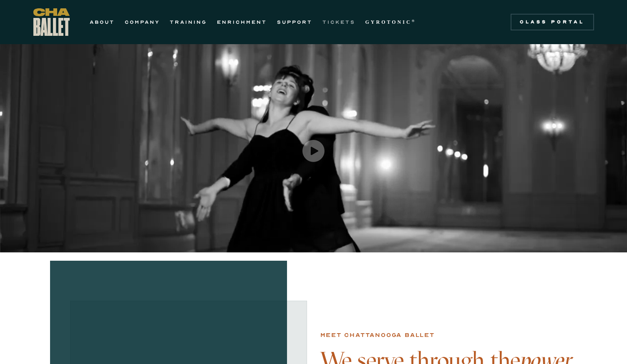  I want to click on a: home, so click(51, 22).